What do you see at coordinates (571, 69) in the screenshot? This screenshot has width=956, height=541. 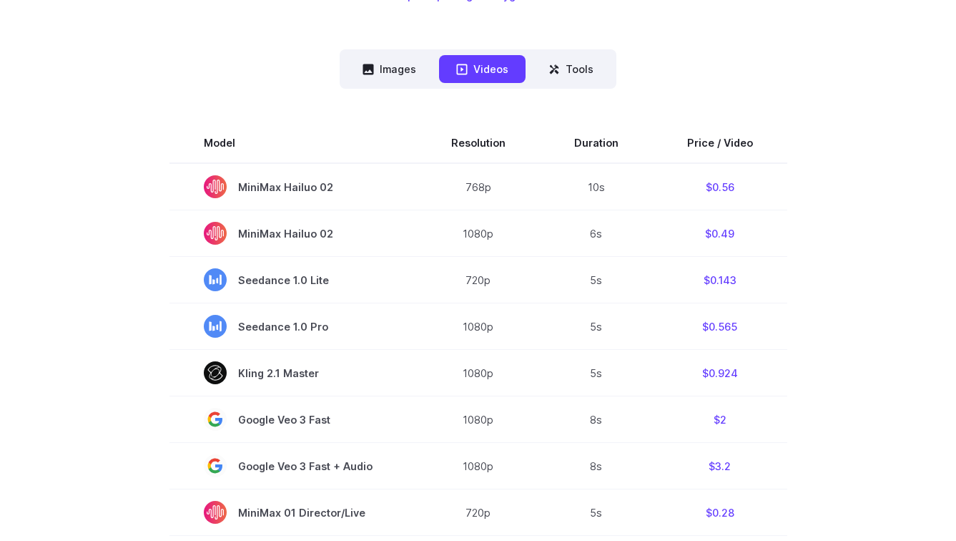 I see `button: Tools` at bounding box center [571, 69].